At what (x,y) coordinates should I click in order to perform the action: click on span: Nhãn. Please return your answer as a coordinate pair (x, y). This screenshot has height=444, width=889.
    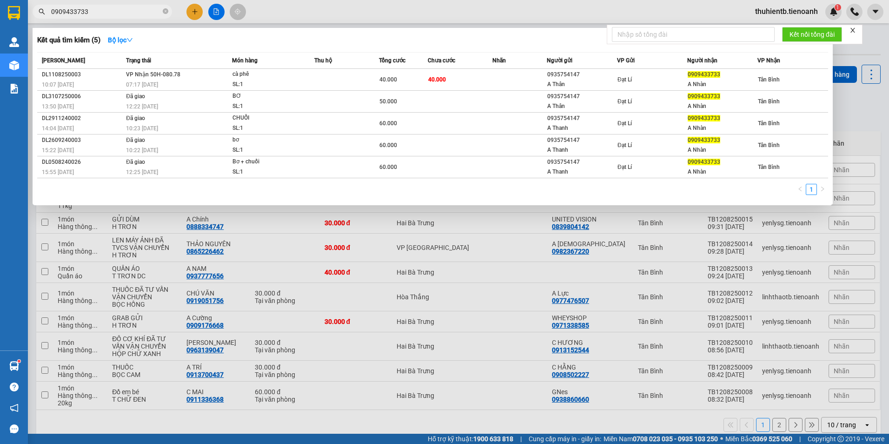
    Looking at the image, I should click on (499, 60).